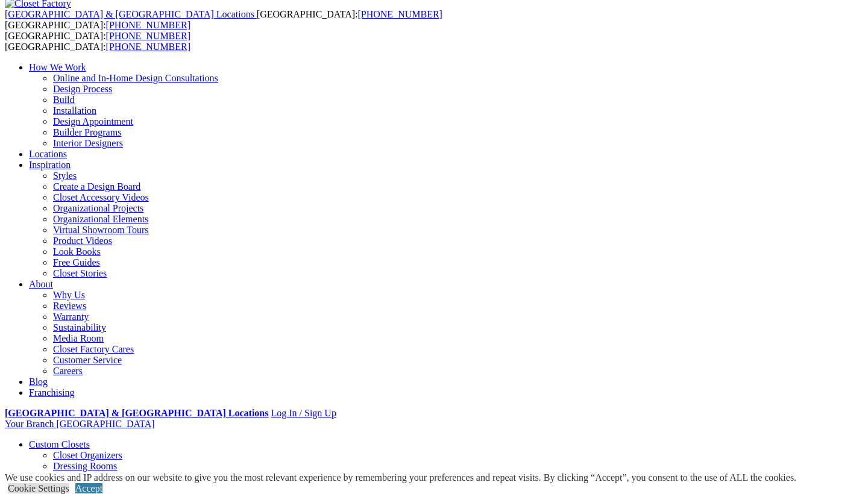 Image resolution: width=868 pixels, height=494 pixels. What do you see at coordinates (93, 349) in the screenshot?
I see `a: Closet Factory Cares` at bounding box center [93, 349].